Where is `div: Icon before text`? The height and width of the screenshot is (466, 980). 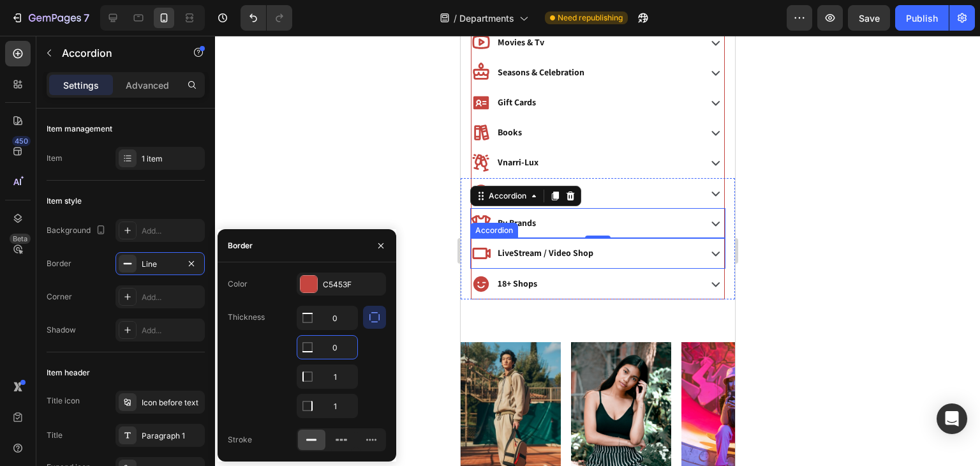
div: Icon before text is located at coordinates (171, 403).